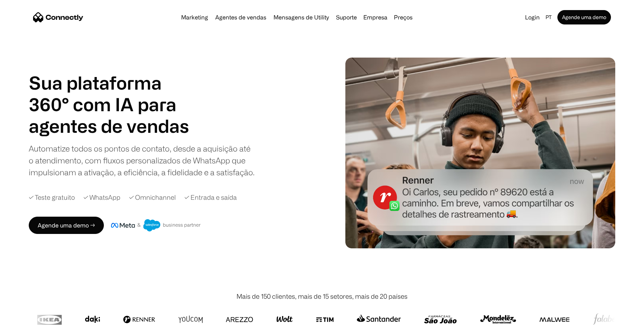 The width and height of the screenshot is (644, 325). I want to click on h1: Sua plataforma 360° com IA para, so click(111, 94).